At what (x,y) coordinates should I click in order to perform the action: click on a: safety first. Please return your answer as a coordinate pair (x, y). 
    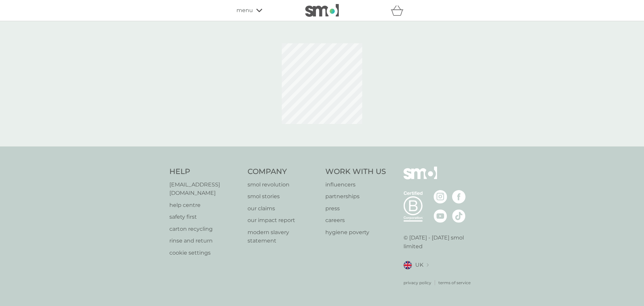
    Looking at the image, I should click on (205, 217).